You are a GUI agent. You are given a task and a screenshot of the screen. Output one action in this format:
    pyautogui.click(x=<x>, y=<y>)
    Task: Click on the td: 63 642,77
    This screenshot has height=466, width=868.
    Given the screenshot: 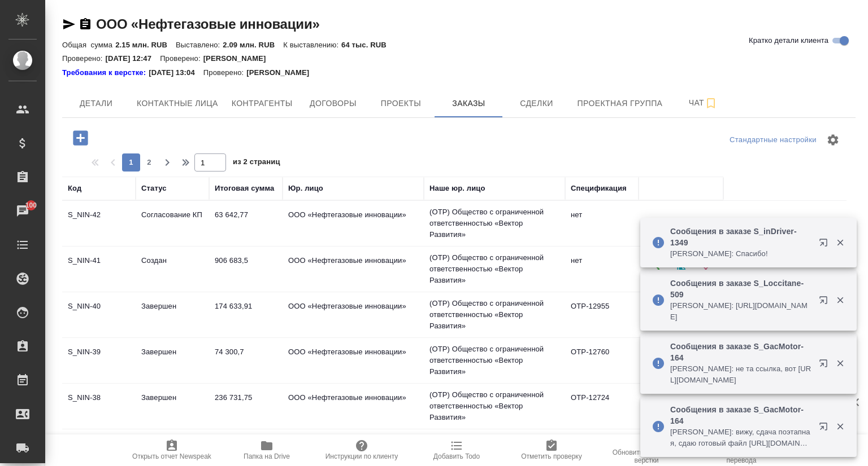 What is the action you would take?
    pyautogui.click(x=246, y=224)
    